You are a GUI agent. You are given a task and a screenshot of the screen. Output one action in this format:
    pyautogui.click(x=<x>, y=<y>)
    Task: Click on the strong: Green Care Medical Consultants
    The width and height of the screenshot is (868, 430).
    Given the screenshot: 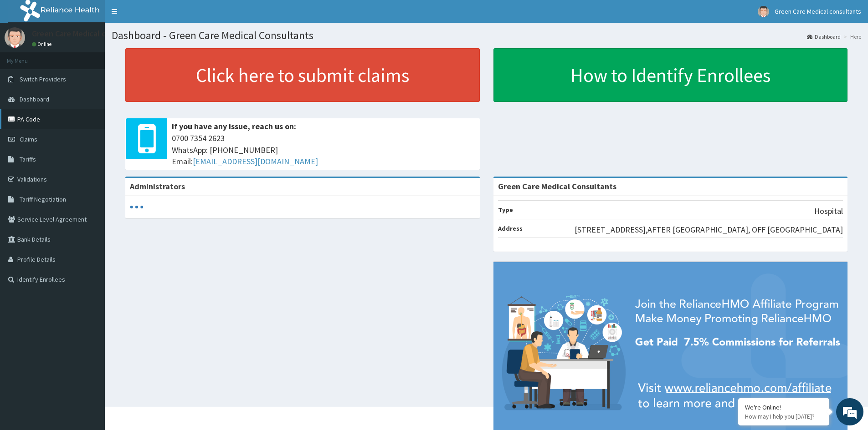 What is the action you would take?
    pyautogui.click(x=558, y=186)
    